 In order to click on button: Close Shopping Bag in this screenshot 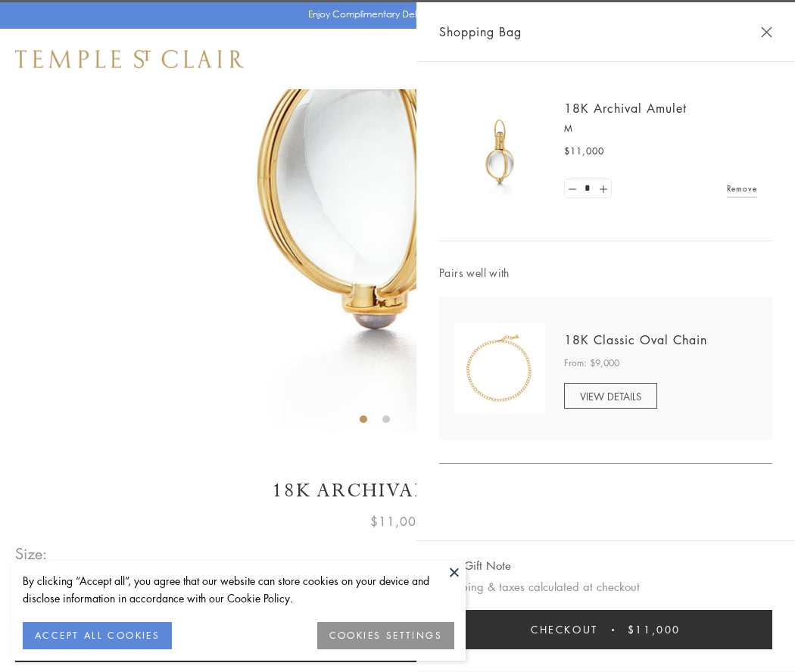, I will do `click(766, 32)`.